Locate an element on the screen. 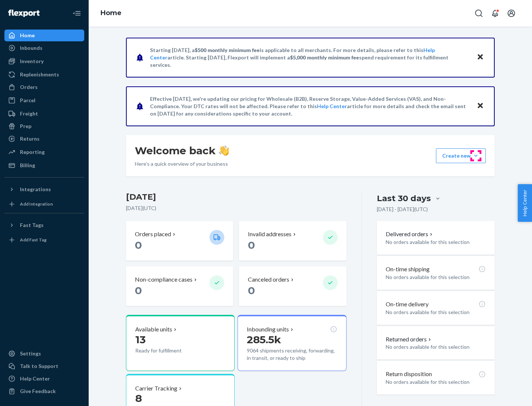  div: Parcel is located at coordinates (28, 100).